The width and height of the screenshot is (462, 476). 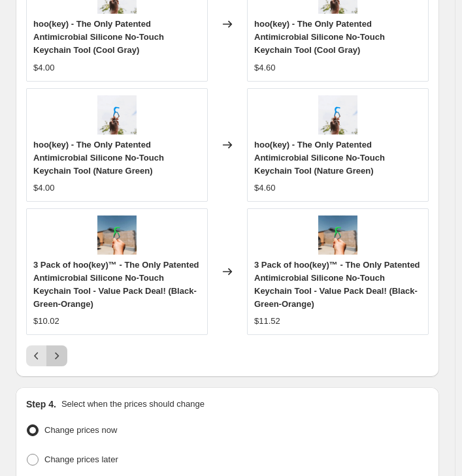 What do you see at coordinates (80, 429) in the screenshot?
I see `span: Change prices now` at bounding box center [80, 429].